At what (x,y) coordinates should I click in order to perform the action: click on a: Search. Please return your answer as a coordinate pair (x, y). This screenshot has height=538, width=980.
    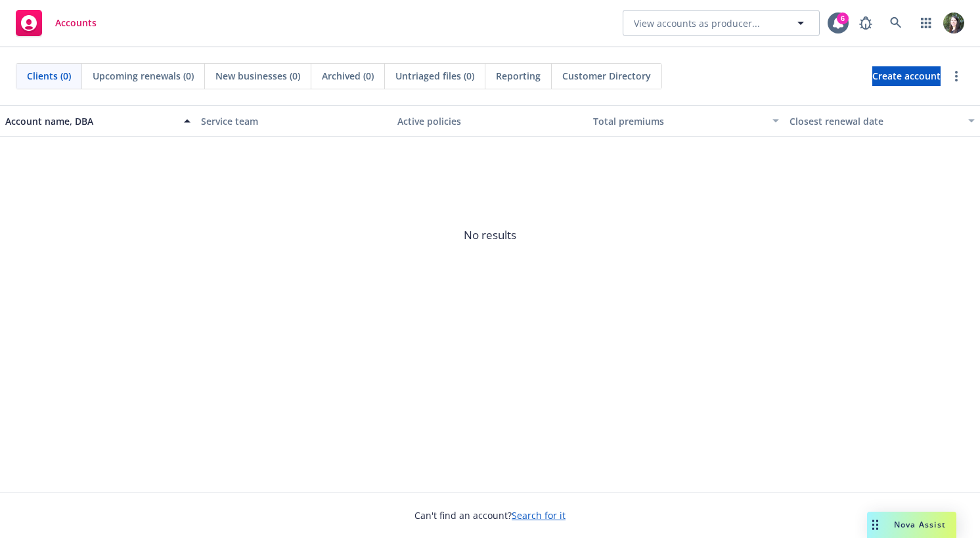
    Looking at the image, I should click on (895, 23).